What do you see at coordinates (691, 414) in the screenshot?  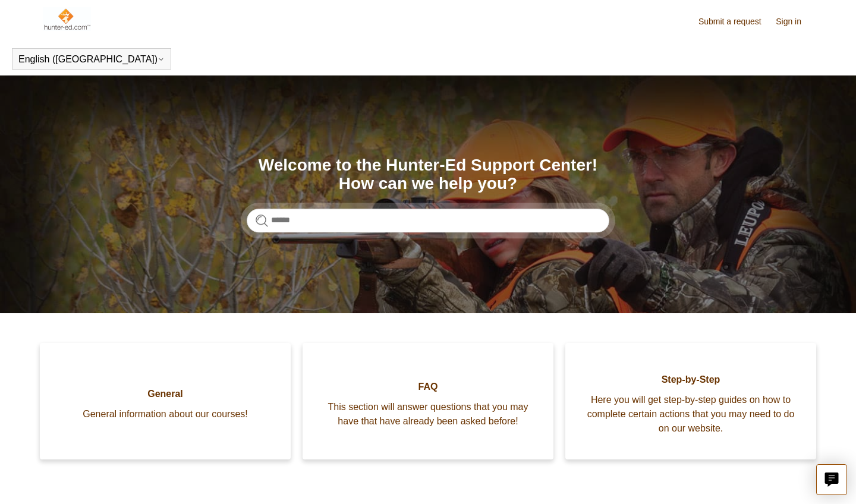 I see `span: Here you will get step-by-step guides on how to complete certain actions that you may need to do ...` at bounding box center [691, 414].